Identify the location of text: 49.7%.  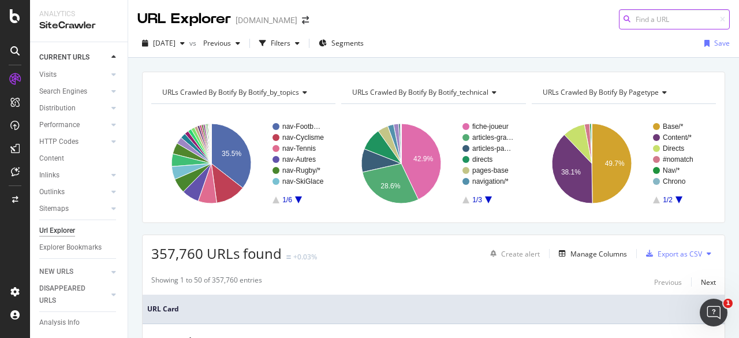
(614, 163).